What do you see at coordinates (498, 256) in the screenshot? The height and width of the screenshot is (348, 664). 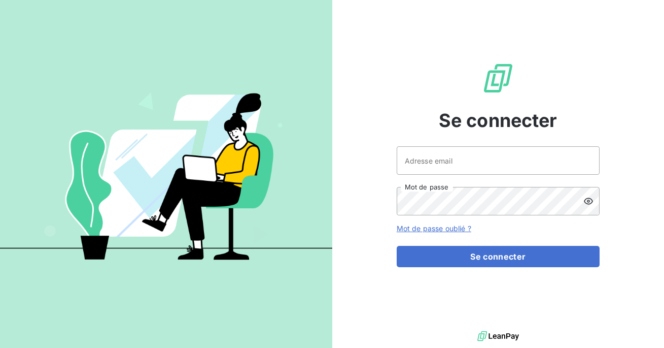 I see `button: Se connecter` at bounding box center [498, 256].